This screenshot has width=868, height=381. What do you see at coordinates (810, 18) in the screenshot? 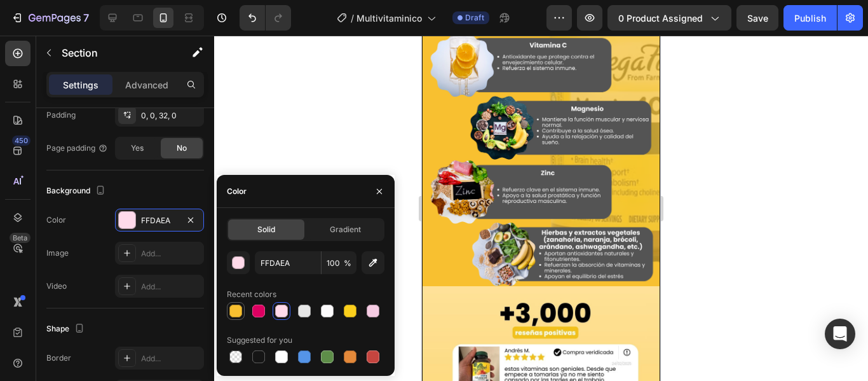
I see `button: Publish` at bounding box center [810, 18].